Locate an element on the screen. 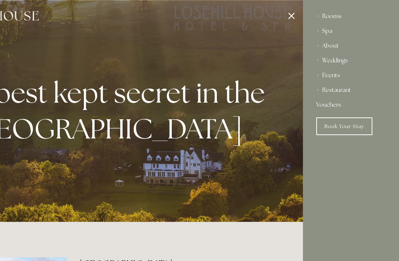  div: Restaurant is located at coordinates (351, 90).